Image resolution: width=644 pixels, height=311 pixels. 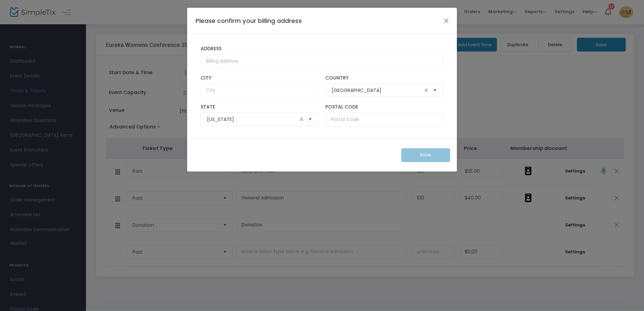 I want to click on label: Postal Code, so click(x=384, y=107).